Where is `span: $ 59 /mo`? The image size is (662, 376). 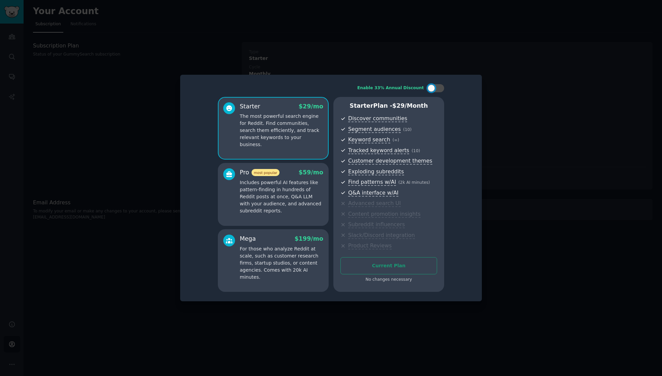 span: $ 59 /mo is located at coordinates (311, 173).